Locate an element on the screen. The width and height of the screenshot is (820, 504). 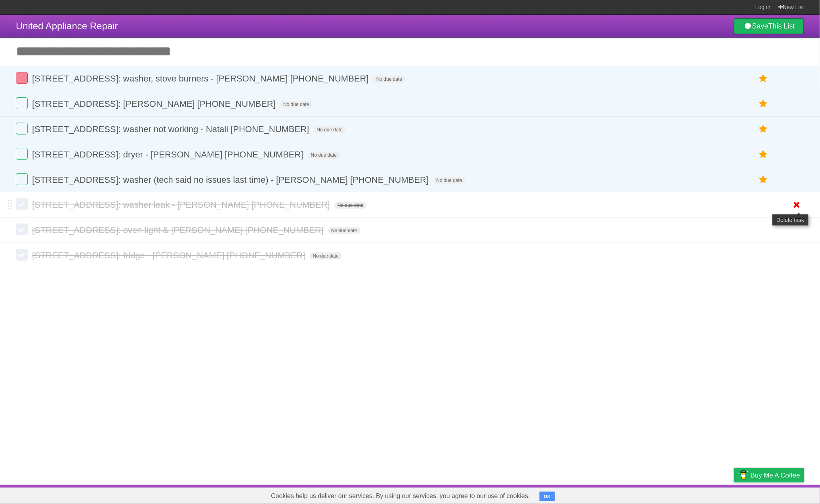
span: United Appliance Repair is located at coordinates (67, 26).